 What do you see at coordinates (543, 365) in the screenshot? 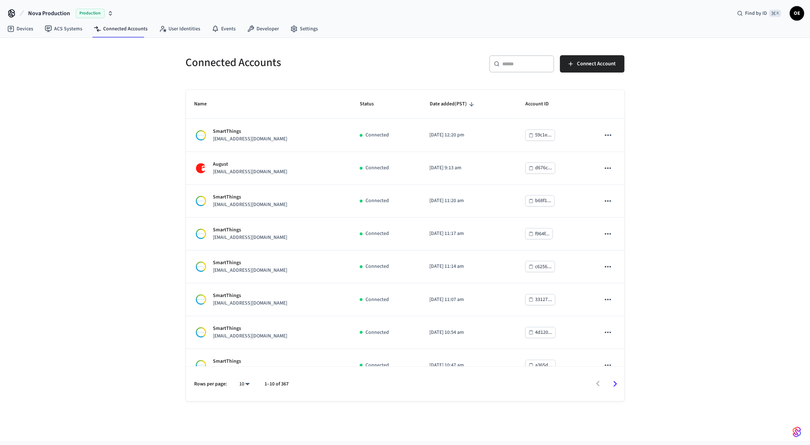
I see `div: a365d...` at bounding box center [543, 365].